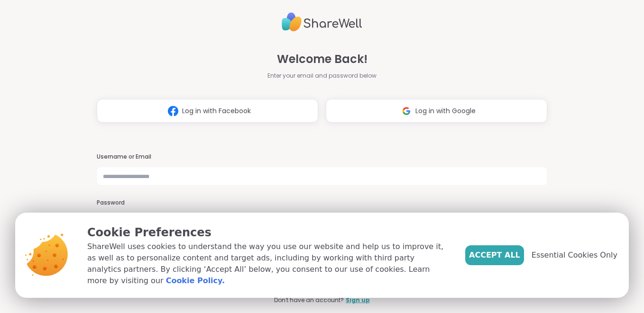 The width and height of the screenshot is (644, 313). What do you see at coordinates (268, 264) in the screenshot?
I see `p: ShareWell uses cookies to understand the way you use our website and help us to improve it, as we...` at bounding box center [268, 264].